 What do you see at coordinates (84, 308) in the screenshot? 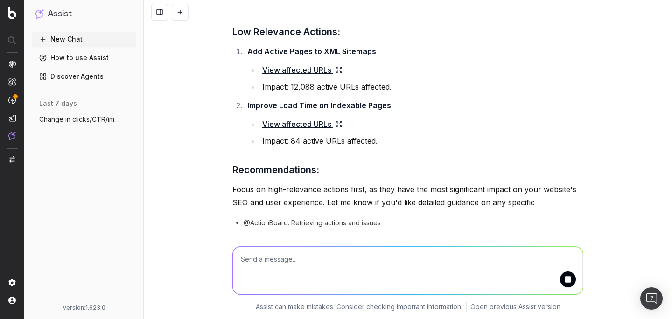
I see `div: version: 1.623.0` at bounding box center [84, 308].